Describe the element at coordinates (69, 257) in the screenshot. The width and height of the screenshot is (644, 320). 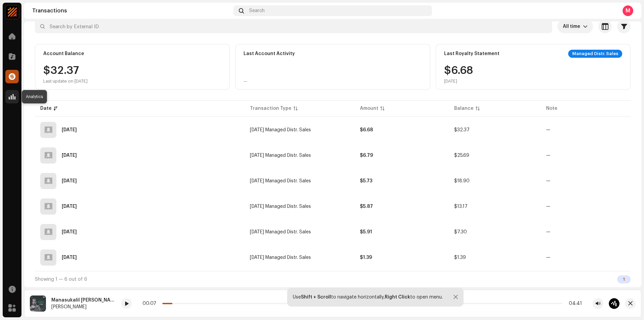
I see `div: May 4, 2025` at that location.